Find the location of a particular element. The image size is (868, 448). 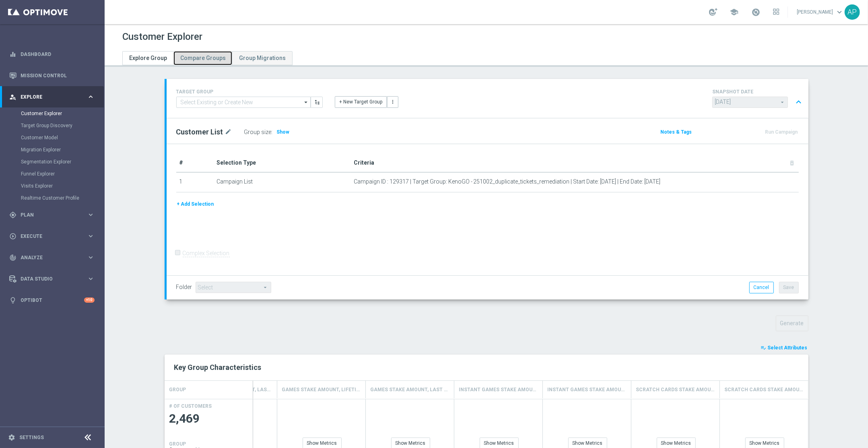

i: playlist_add_check is located at coordinates (764, 348).